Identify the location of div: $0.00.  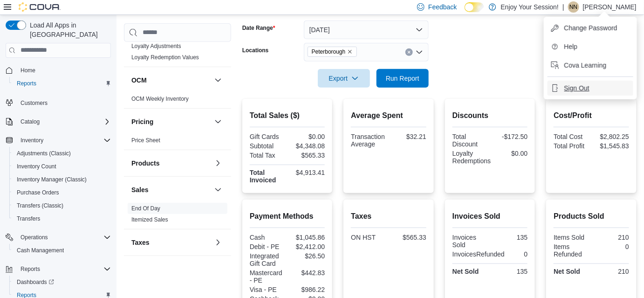
(307, 136).